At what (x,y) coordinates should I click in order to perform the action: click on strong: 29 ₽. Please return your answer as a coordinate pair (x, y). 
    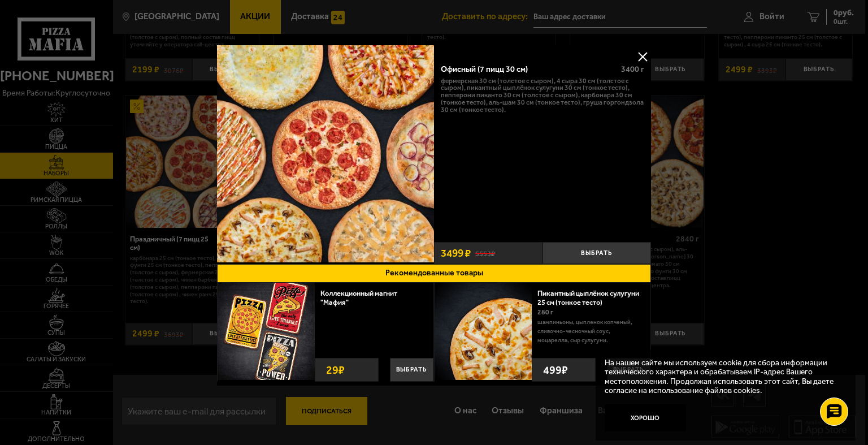
    Looking at the image, I should click on (335, 369).